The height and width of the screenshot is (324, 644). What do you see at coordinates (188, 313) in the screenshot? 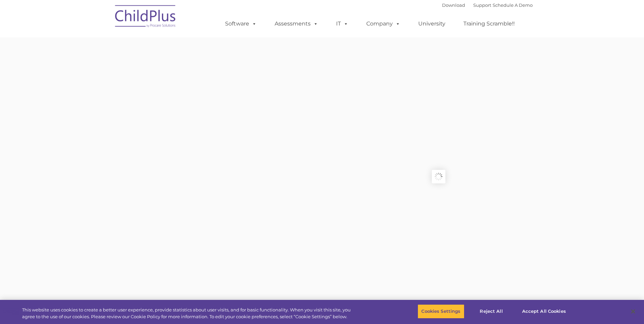
I see `div: This website uses cookies to create a better user experience, provide statistics about user visit...` at bounding box center [188, 313].